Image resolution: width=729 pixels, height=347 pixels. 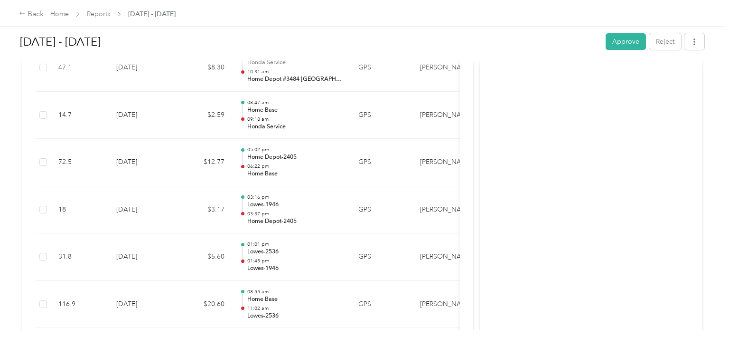 I want to click on td: 14.7, so click(x=80, y=115).